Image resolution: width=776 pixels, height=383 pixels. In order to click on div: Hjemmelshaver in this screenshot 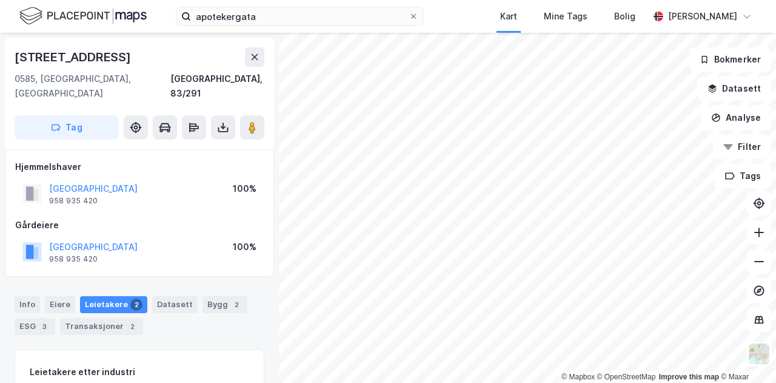, I will do `click(139, 167)`.